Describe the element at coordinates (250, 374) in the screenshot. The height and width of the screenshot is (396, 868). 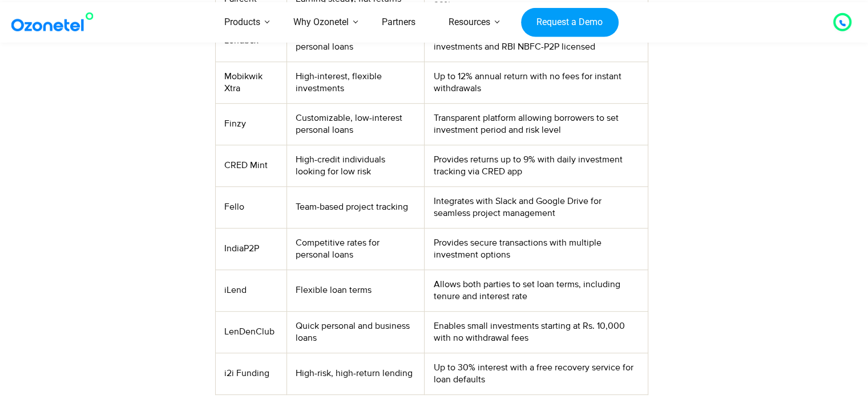
I see `td: i2i Funding` at that location.